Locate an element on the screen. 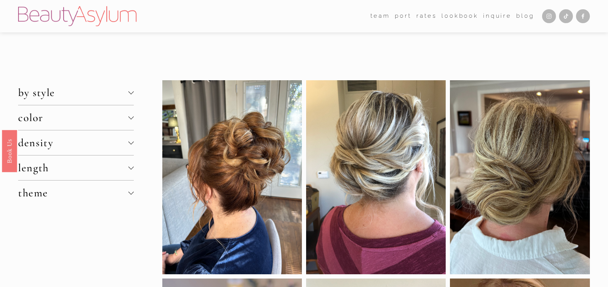 The image size is (608, 287). a: Instagram is located at coordinates (549, 16).